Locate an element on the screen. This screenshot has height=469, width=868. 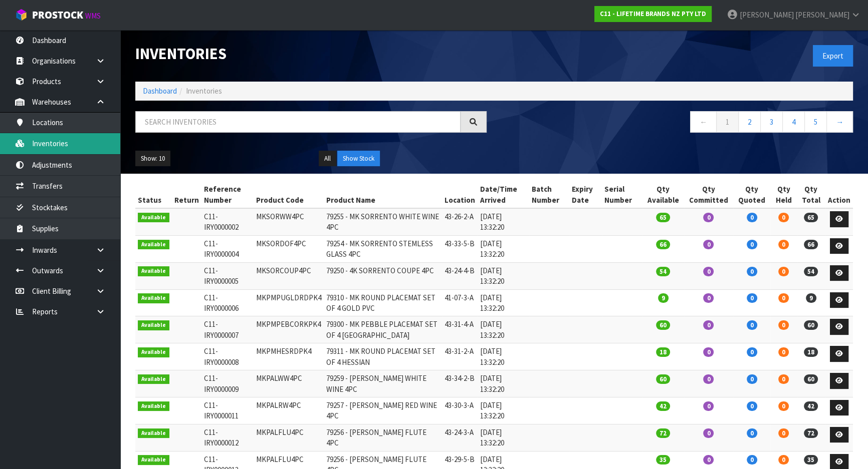
span: 72 is located at coordinates (662, 433).